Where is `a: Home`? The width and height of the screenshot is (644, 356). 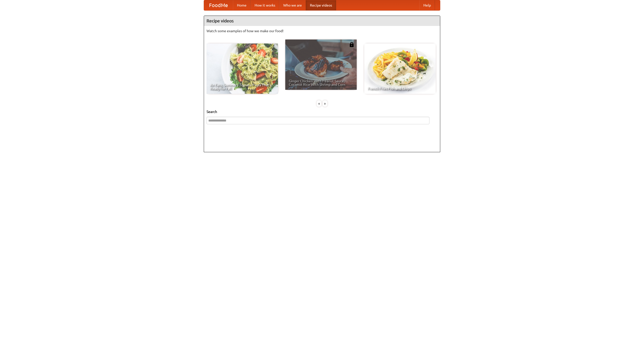
a: Home is located at coordinates (242, 5).